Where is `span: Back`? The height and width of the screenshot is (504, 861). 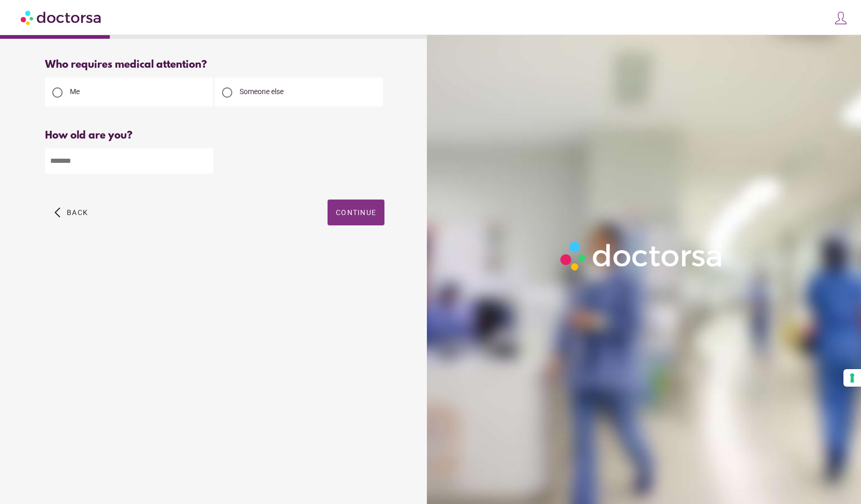 span: Back is located at coordinates (77, 212).